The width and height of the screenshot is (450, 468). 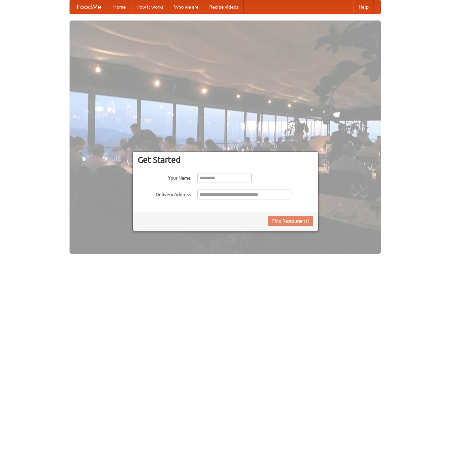 What do you see at coordinates (225, 160) in the screenshot?
I see `h3: Get Started` at bounding box center [225, 160].